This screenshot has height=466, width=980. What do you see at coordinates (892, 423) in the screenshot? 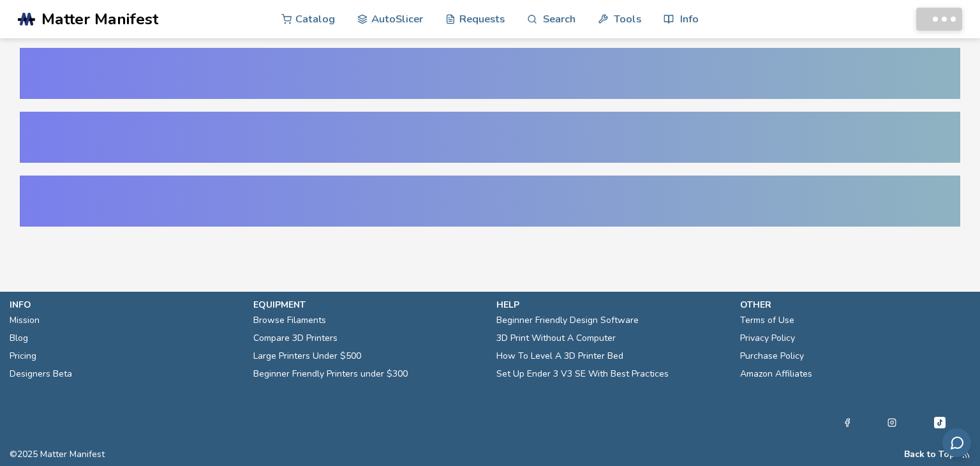
I see `a: Instagram` at bounding box center [892, 423].